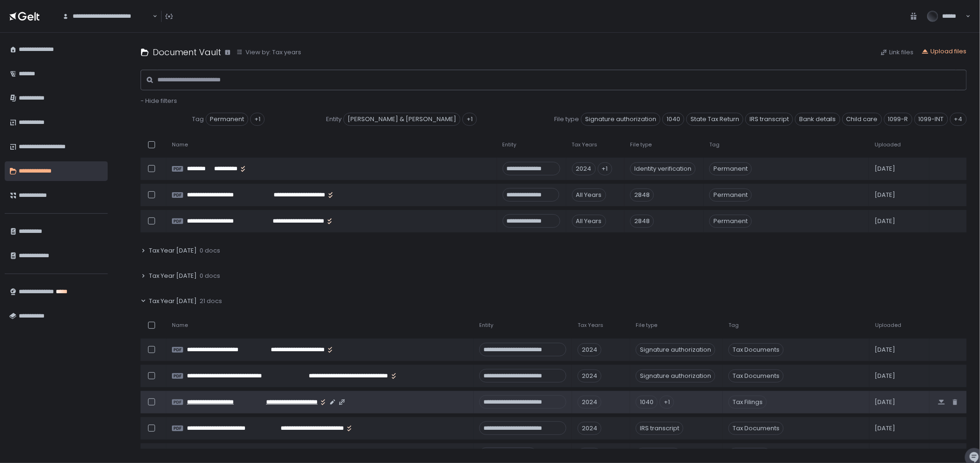  What do you see at coordinates (958, 119) in the screenshot?
I see `div: +4` at bounding box center [958, 119].